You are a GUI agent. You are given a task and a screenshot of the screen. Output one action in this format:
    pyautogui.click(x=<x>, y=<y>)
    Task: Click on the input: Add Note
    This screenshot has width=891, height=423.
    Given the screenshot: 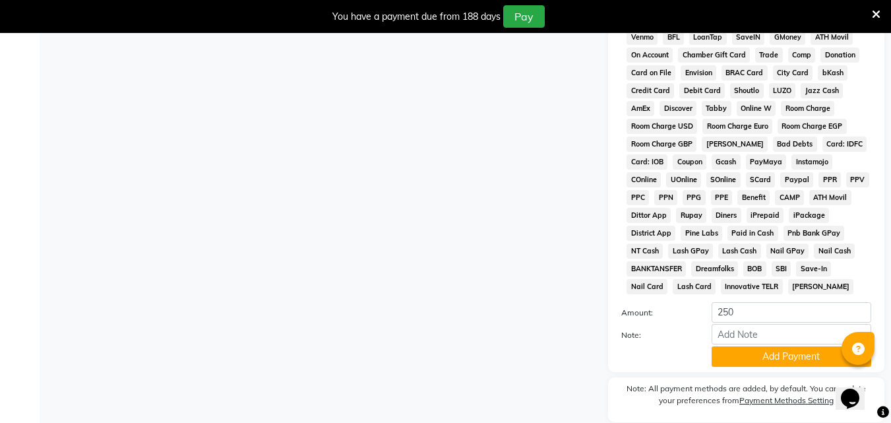 What is the action you would take?
    pyautogui.click(x=791, y=334)
    